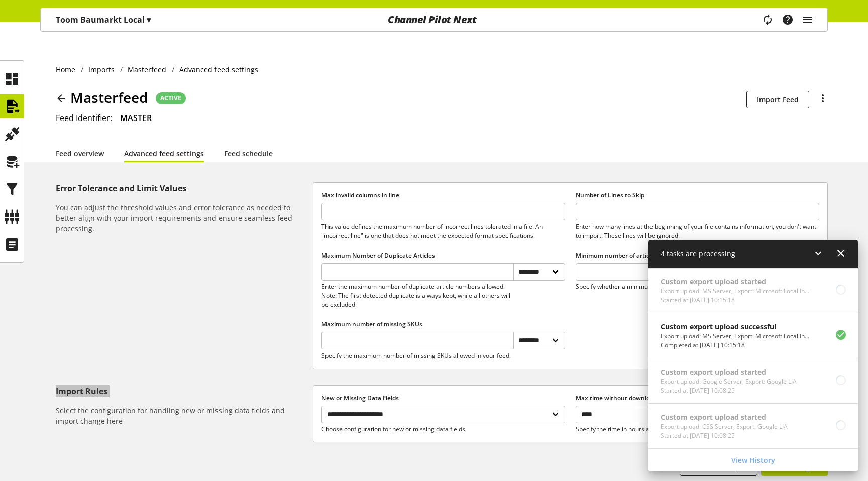 The image size is (868, 481). What do you see at coordinates (103, 20) in the screenshot?
I see `p: Toom Baumarkt Local` at bounding box center [103, 20].